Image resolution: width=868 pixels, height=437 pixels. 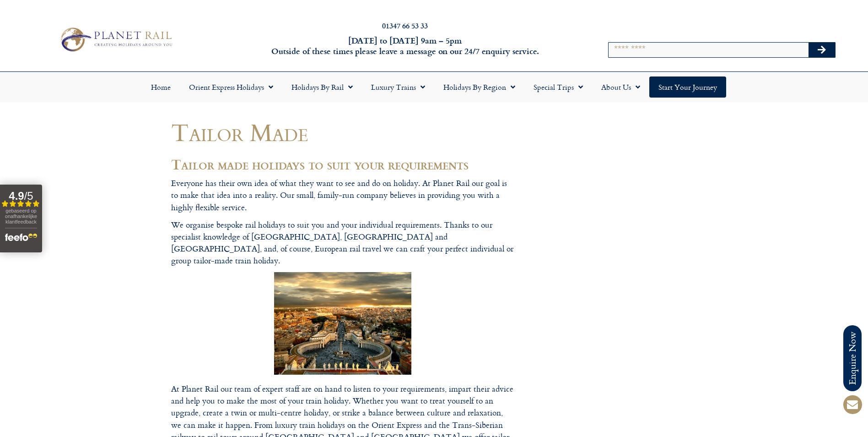 I want to click on img: Rome, so click(x=342, y=324).